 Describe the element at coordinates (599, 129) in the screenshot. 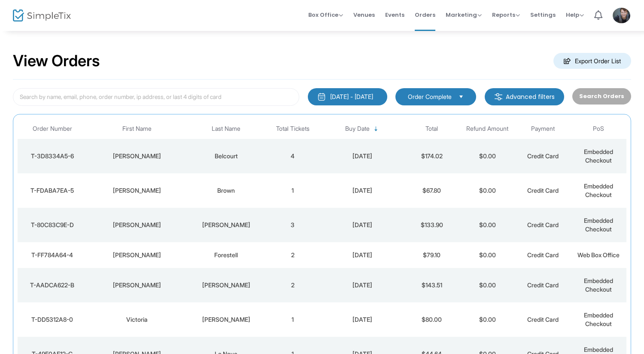

I see `span: PoS` at that location.